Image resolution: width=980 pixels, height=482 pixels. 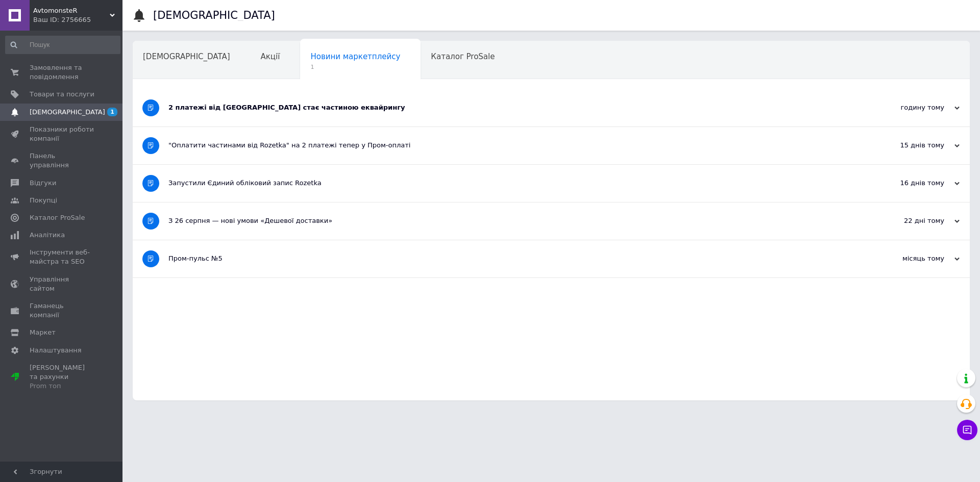 What do you see at coordinates (909, 108) in the screenshot?
I see `div: годину тому` at bounding box center [909, 108].